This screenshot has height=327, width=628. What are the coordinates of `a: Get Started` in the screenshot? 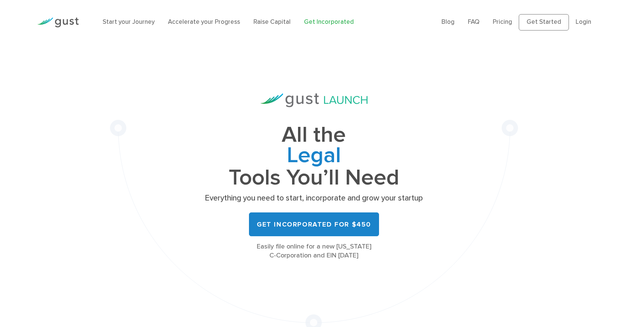 It's located at (544, 22).